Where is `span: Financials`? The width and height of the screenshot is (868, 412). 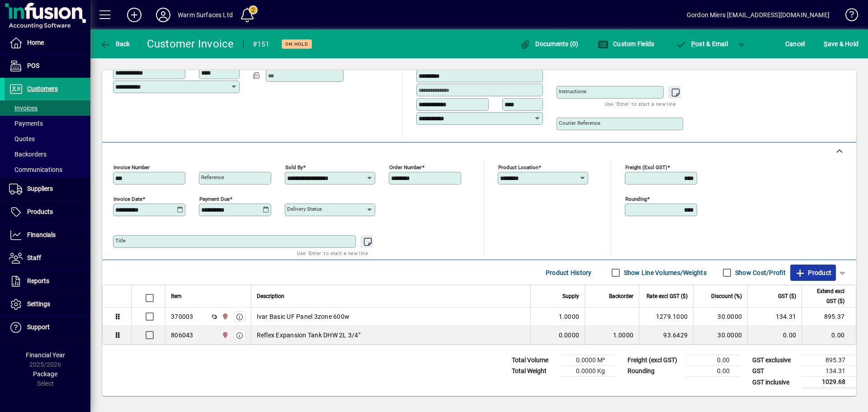 span: Financials is located at coordinates (41, 235).